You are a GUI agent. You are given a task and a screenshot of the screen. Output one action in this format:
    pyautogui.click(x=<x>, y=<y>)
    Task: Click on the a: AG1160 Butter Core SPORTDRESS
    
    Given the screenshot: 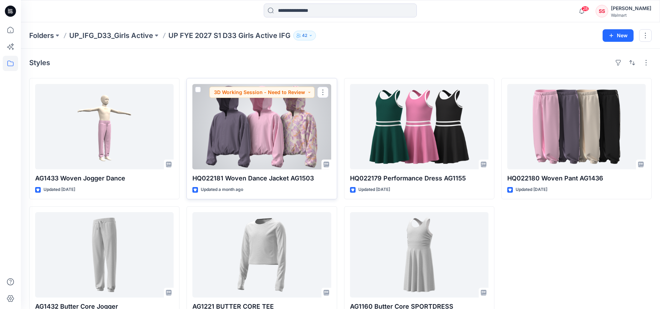 What is the action you would take?
    pyautogui.click(x=419, y=254)
    